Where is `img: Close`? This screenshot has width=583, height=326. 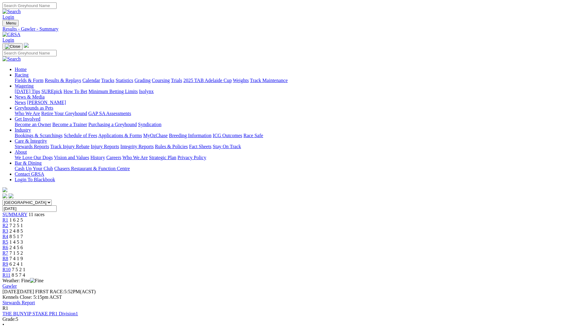 img: Close is located at coordinates (13, 47).